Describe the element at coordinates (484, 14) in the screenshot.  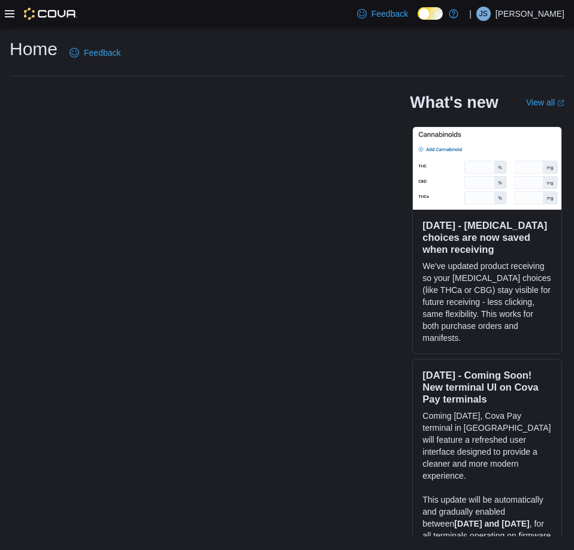
I see `span: JS` at that location.